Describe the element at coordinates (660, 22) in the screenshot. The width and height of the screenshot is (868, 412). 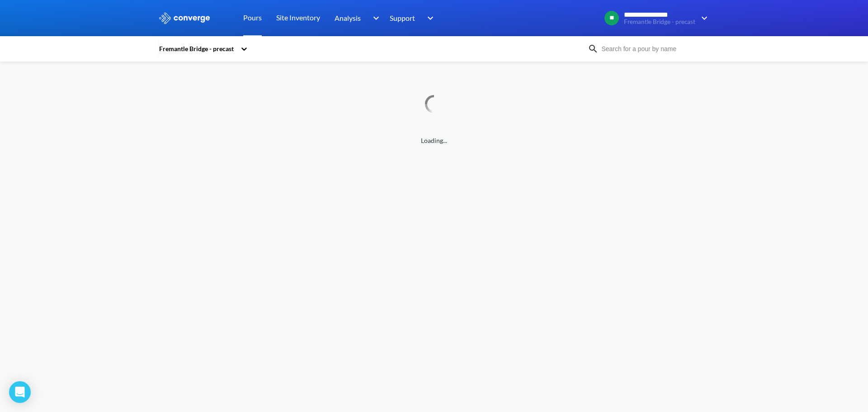
I see `span: Fremantle Bridge - precast` at that location.